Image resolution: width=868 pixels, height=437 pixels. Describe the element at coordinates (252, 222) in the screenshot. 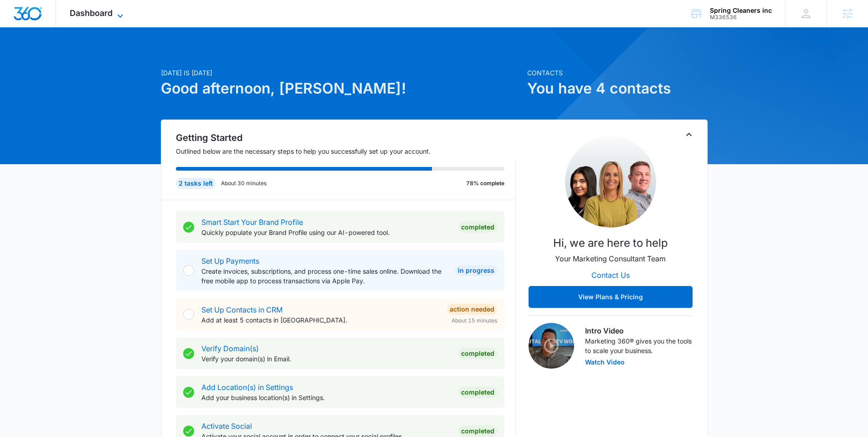

I see `a: Smart Start Your Brand Profile` at that location.